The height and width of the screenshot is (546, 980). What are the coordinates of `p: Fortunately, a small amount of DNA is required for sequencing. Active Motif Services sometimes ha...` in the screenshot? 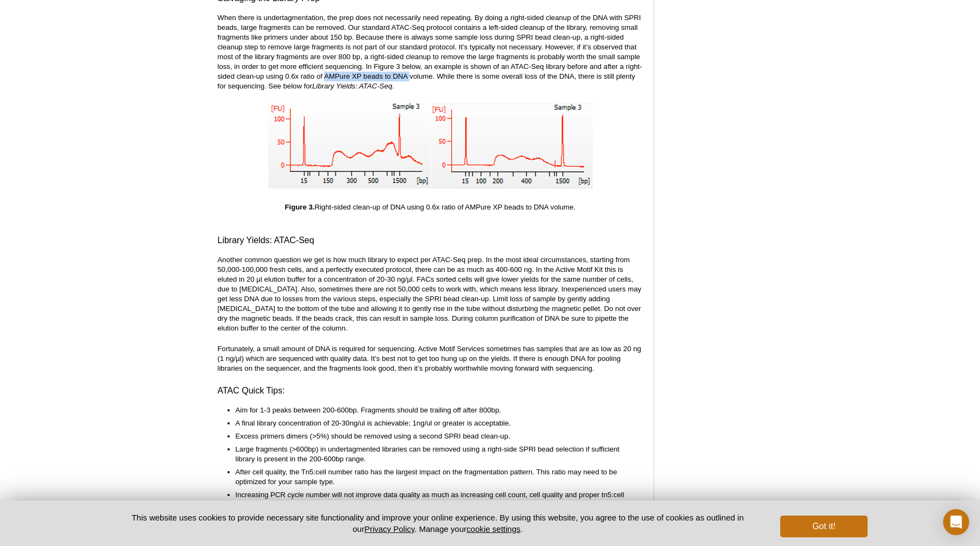 It's located at (430, 359).